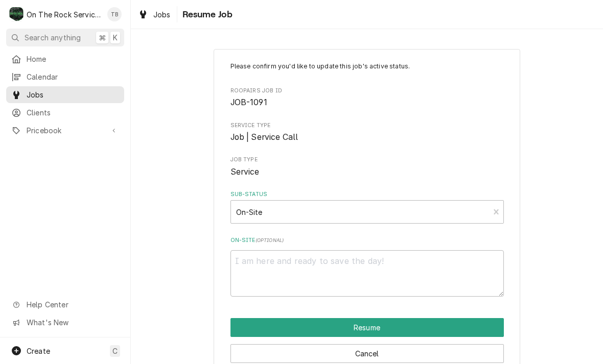 This screenshot has width=603, height=364. Describe the element at coordinates (38, 350) in the screenshot. I see `span: Create` at that location.